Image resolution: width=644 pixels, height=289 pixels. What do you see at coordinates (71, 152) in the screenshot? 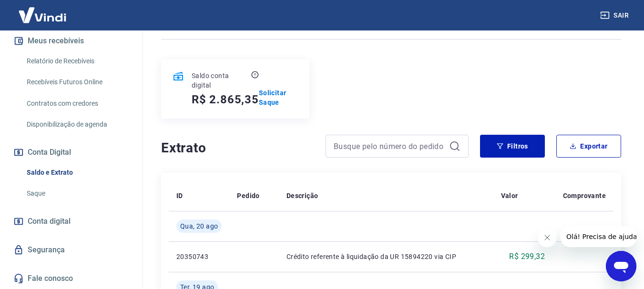
I see `button: Conta Digital` at bounding box center [71, 152].